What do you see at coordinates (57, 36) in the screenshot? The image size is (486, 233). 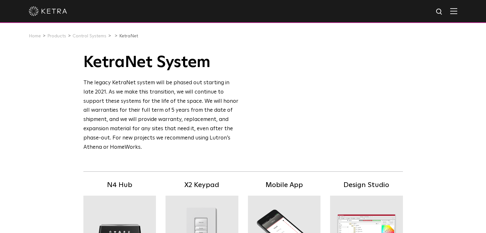 I see `a: Products` at bounding box center [57, 36].